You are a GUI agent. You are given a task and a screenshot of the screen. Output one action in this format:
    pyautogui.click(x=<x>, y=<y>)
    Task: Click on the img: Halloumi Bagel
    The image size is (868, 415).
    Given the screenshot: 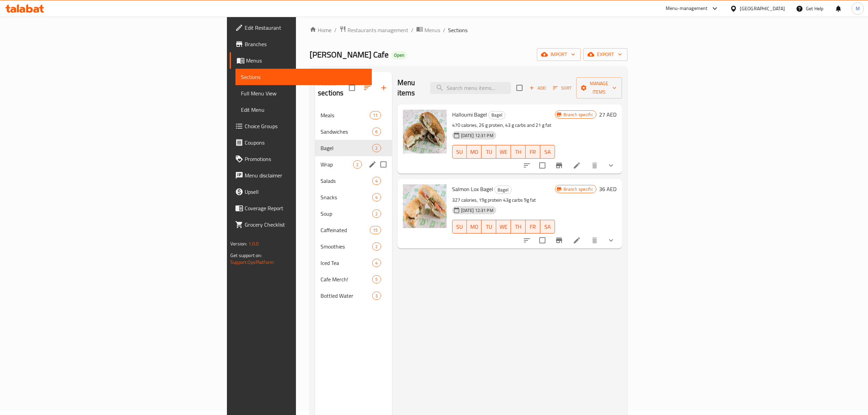 What is the action you would take?
    pyautogui.click(x=425, y=132)
    